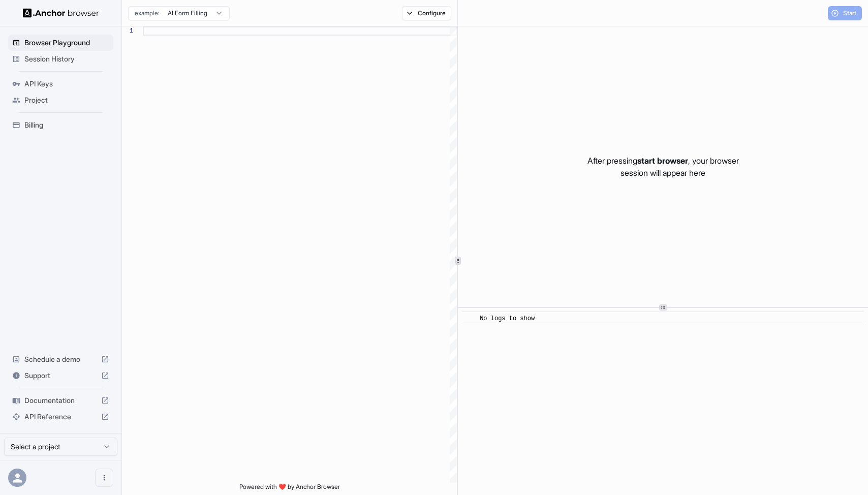 Image resolution: width=868 pixels, height=495 pixels. What do you see at coordinates (60, 417) in the screenshot?
I see `span: API Reference` at bounding box center [60, 417].